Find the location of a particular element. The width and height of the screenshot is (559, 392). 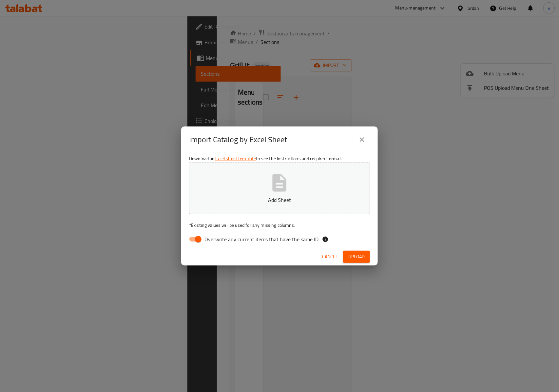

button: close is located at coordinates (362, 140).